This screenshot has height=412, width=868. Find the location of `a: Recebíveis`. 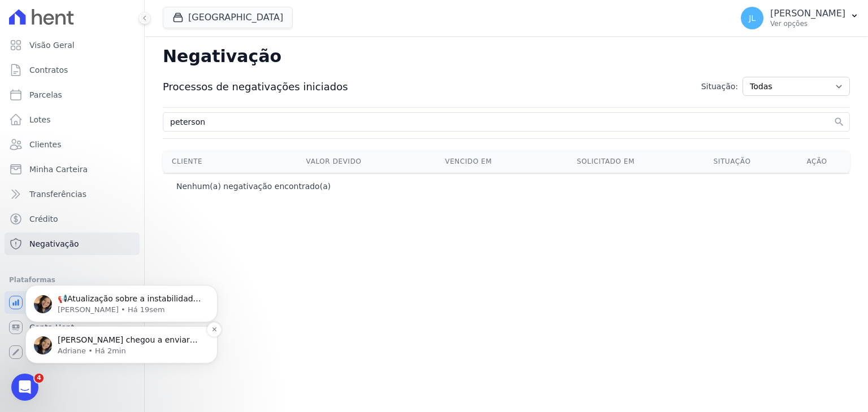

a: Recebíveis is located at coordinates (72, 303).